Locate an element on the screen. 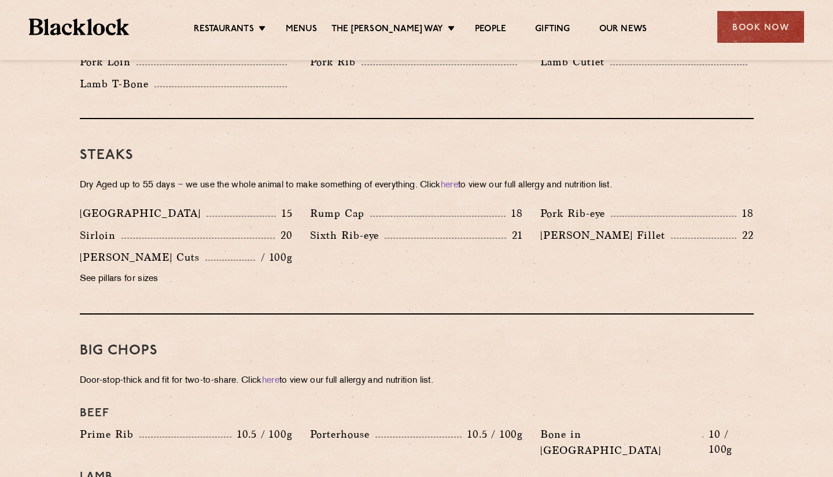 Image resolution: width=833 pixels, height=477 pixels. p: Sixth Rib-eye is located at coordinates (347, 236).